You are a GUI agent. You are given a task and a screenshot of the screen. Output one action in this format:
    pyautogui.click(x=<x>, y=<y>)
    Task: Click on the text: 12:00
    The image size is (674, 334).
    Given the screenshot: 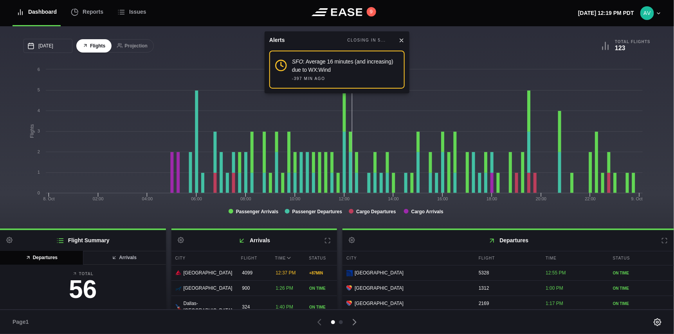 What is the action you would take?
    pyautogui.click(x=344, y=198)
    